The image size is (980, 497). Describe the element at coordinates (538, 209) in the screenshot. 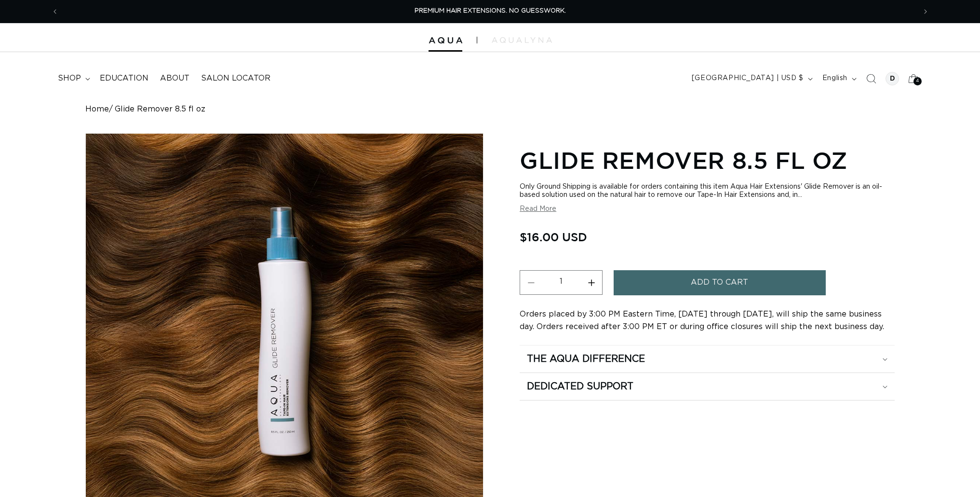

I see `button: Read More` at that location.